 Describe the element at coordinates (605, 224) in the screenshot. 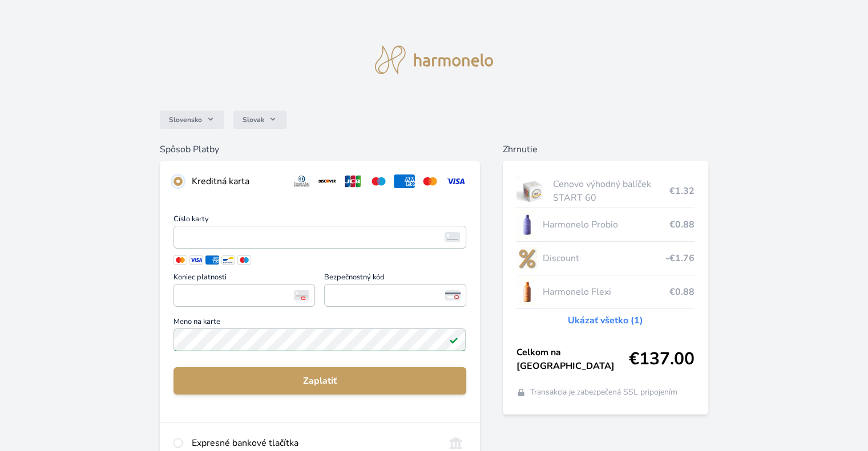

I see `span: Harmonelo Probio` at that location.